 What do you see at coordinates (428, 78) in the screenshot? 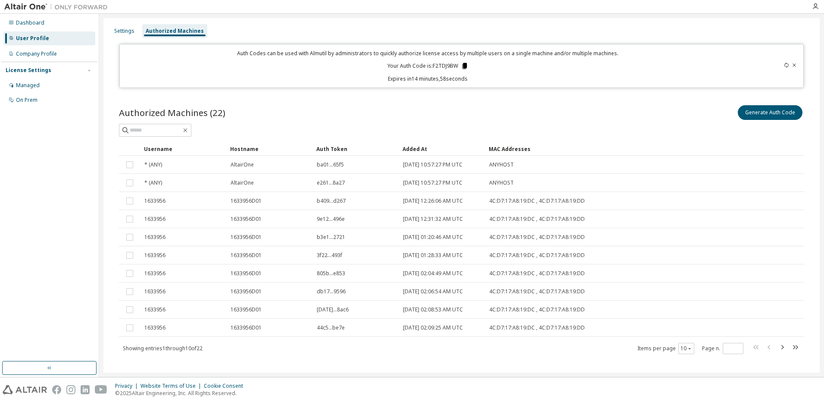
I see `p: Expires in 14 minutes, 58 seconds` at bounding box center [428, 78].